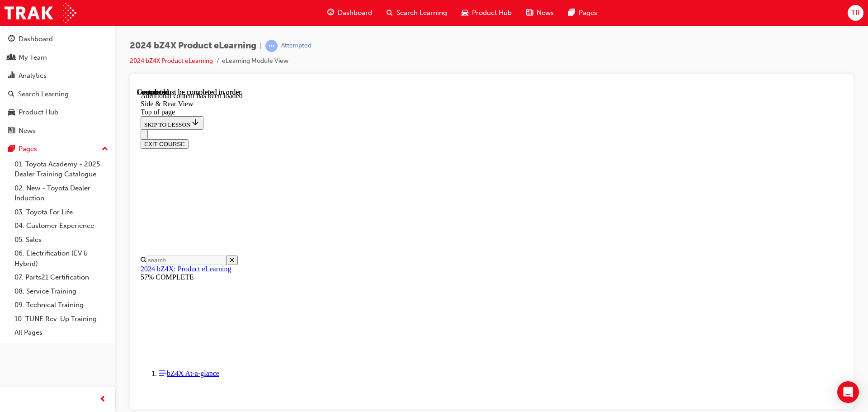 This screenshot has width=868, height=412. Describe the element at coordinates (11, 58) in the screenshot. I see `span: people-icon` at that location.